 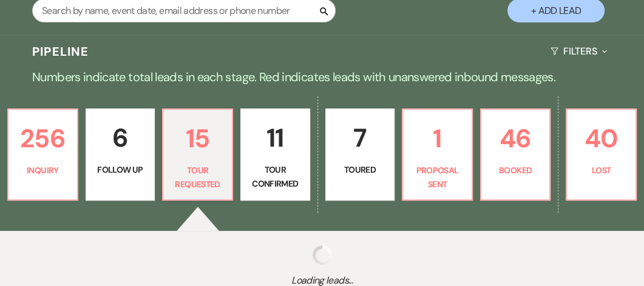 I want to click on a: 15Tour Requested, so click(x=197, y=155).